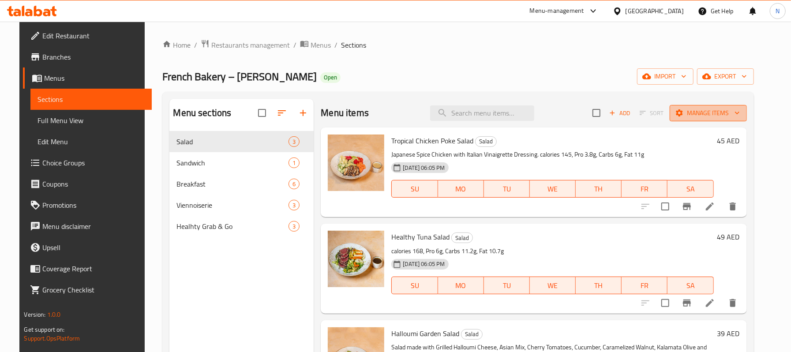 The image size is (791, 352). I want to click on span: Tropical Chicken Poke Salad, so click(432, 141).